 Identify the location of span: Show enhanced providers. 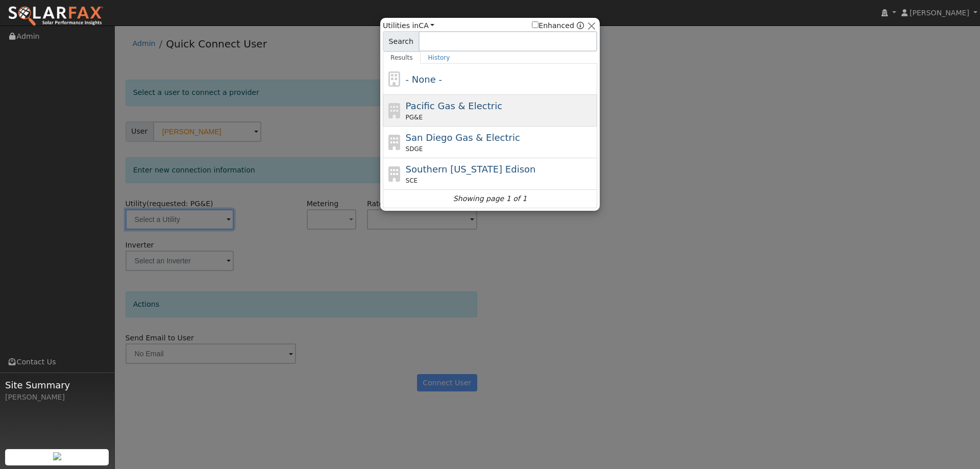
(558, 25).